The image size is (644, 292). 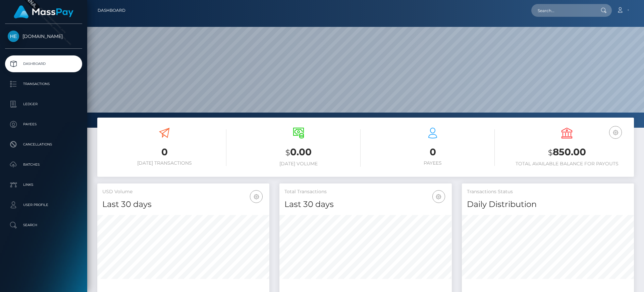 What do you see at coordinates (43, 124) in the screenshot?
I see `a: Payees` at bounding box center [43, 124].